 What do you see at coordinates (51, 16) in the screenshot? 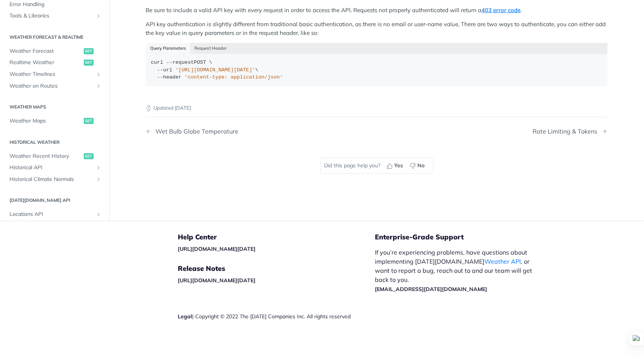
I see `span: Tools & Libraries` at bounding box center [51, 16].